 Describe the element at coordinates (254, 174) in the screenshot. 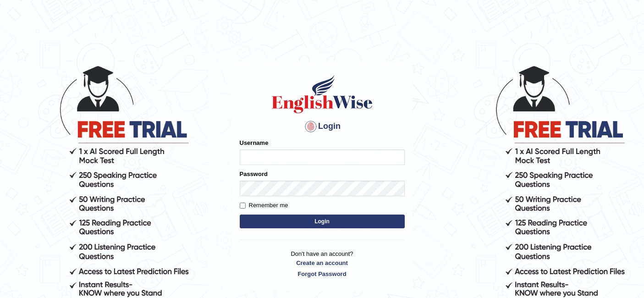

I see `label: Password` at that location.